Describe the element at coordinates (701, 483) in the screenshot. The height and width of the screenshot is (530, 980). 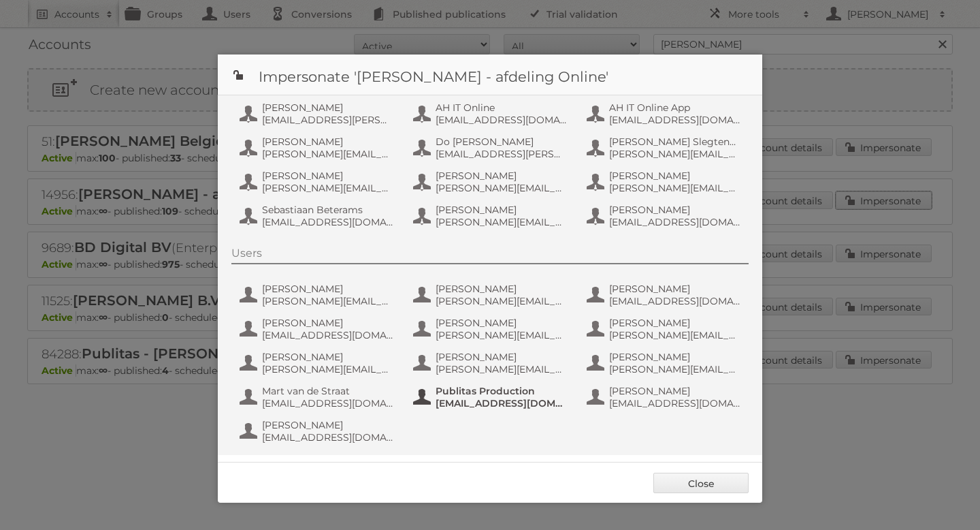
I see `a: Close` at that location.